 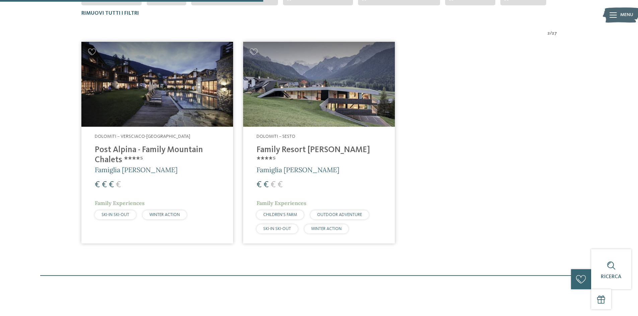 What do you see at coordinates (280, 215) in the screenshot?
I see `span: CHILDREN’S FARM` at bounding box center [280, 215].